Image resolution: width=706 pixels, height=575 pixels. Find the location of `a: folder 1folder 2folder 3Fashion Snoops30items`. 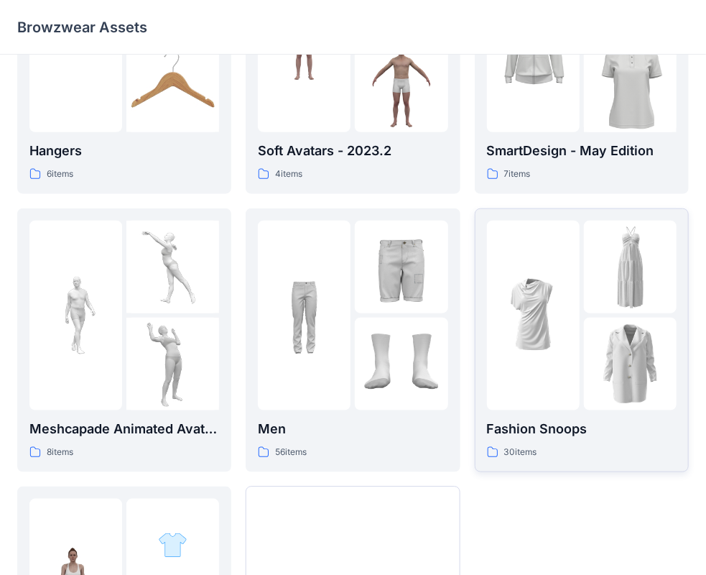

a: folder 1folder 2folder 3Fashion Snoops30items is located at coordinates (582, 340).